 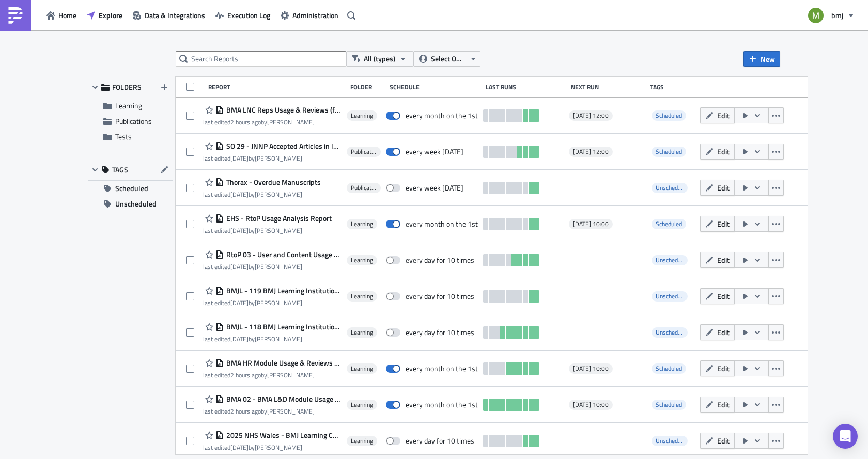 What do you see at coordinates (282, 327) in the screenshot?
I see `span: BMJL - 118 BMJ Learning Institutional Usage` at bounding box center [282, 327].